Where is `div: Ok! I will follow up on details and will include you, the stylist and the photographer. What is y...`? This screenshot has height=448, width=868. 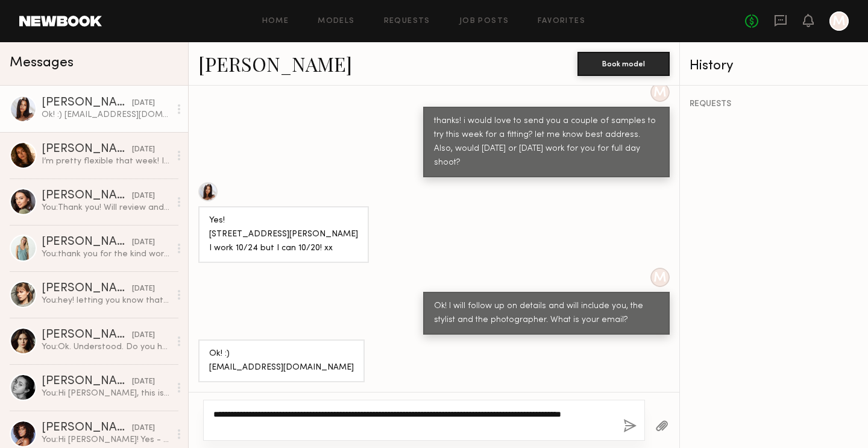 div: Ok! I will follow up on details and will include you, the stylist and the photographer. What is y... is located at coordinates (546, 314).